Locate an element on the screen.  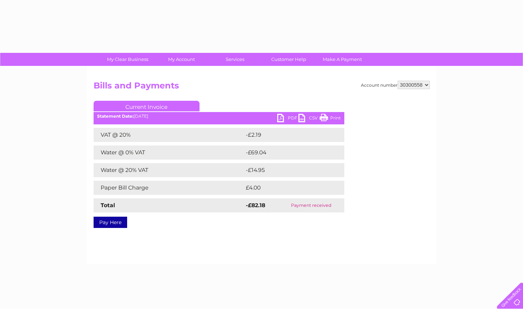
a: PDF is located at coordinates (288, 119).